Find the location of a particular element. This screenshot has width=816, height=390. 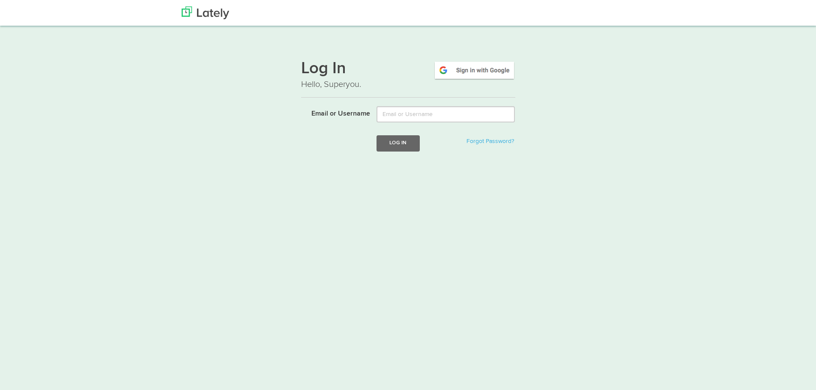

h1: Log In is located at coordinates (408, 69).